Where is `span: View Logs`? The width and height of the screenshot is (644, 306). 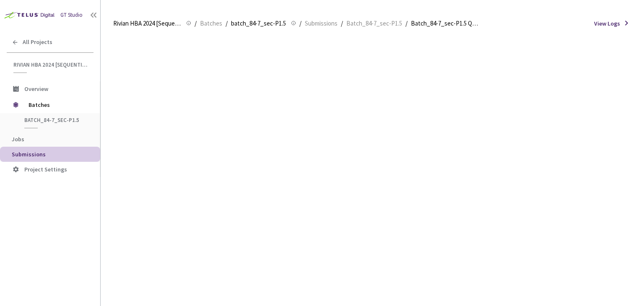 span: View Logs is located at coordinates (607, 24).